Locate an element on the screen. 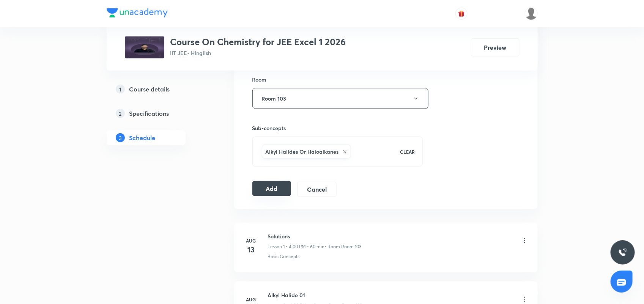  p: 1 is located at coordinates (121, 89).